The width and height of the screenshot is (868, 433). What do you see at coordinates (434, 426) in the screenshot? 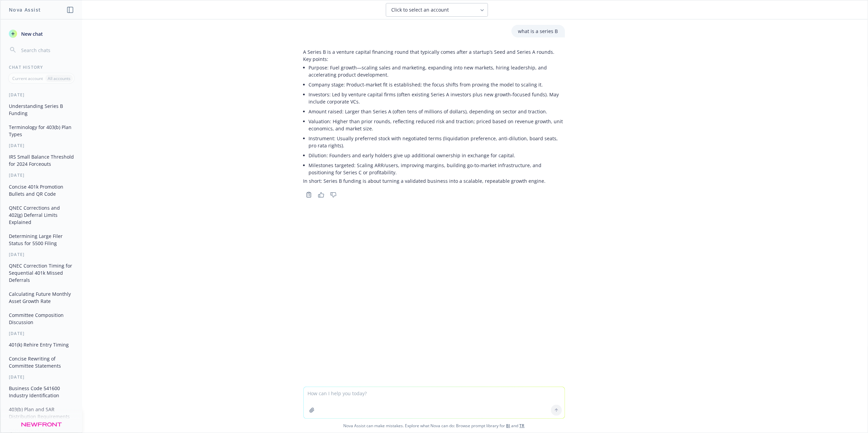
I see `span: Nova Assist can make mistakes. Explore what Nova can do: Browse prompt library for and` at bounding box center [434, 426].